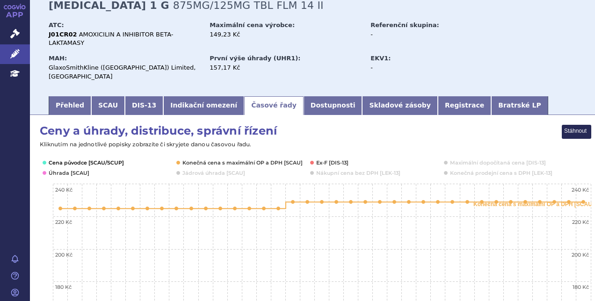 This screenshot has height=301, width=595. Describe the element at coordinates (108, 106) in the screenshot. I see `a: SCAU` at that location.